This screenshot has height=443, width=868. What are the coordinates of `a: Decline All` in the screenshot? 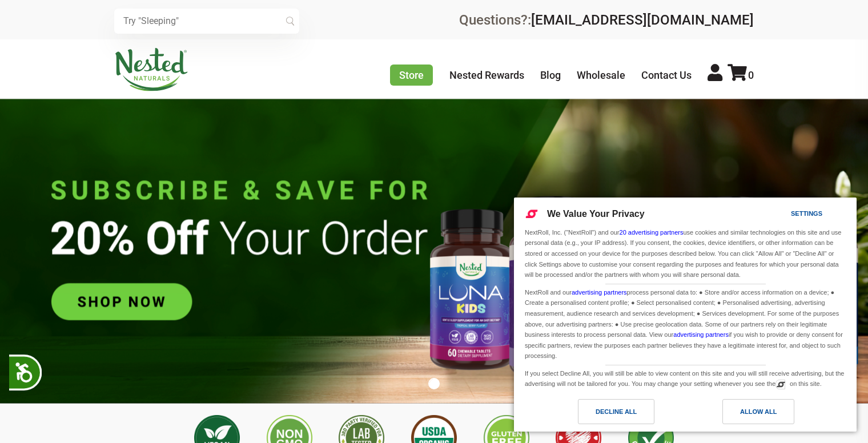 It's located at (603, 414).